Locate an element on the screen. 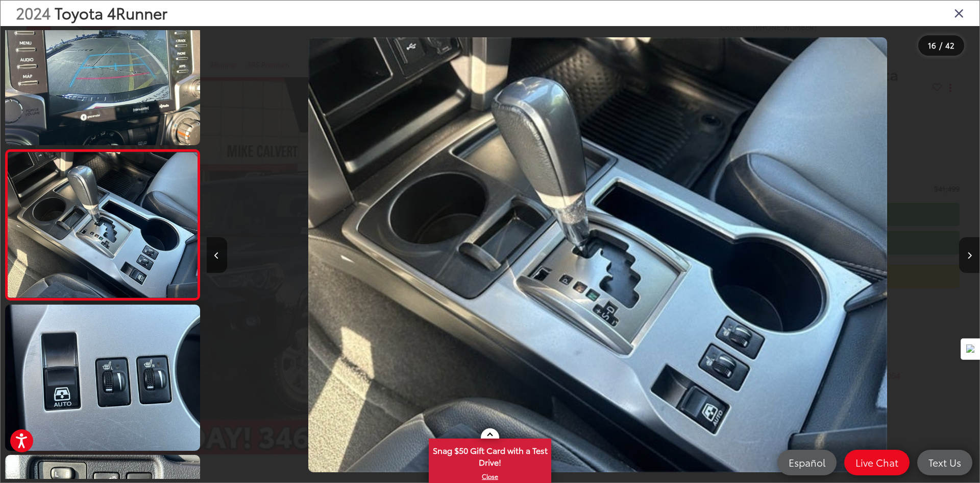 This screenshot has width=980, height=483. span: Español is located at coordinates (807, 462).